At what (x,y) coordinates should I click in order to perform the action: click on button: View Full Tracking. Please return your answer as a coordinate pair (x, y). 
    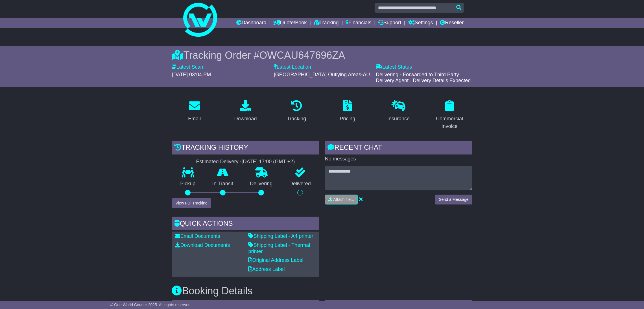
    Looking at the image, I should click on (191, 203).